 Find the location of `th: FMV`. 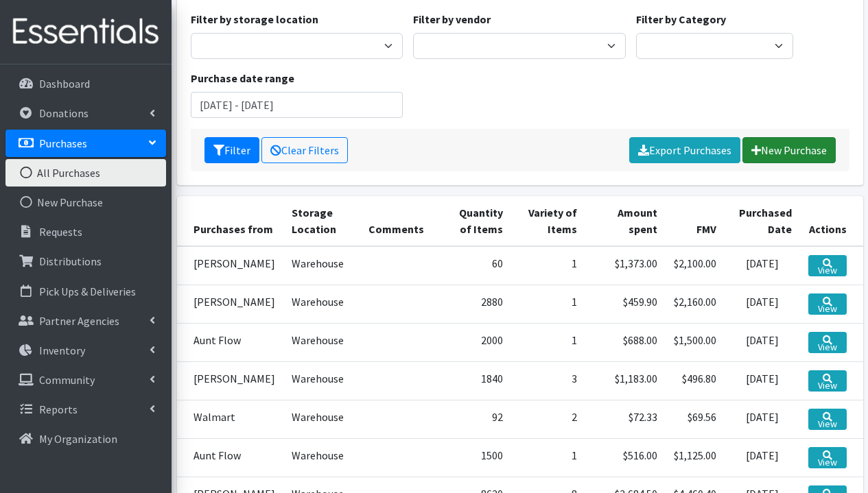

th: FMV is located at coordinates (696, 221).